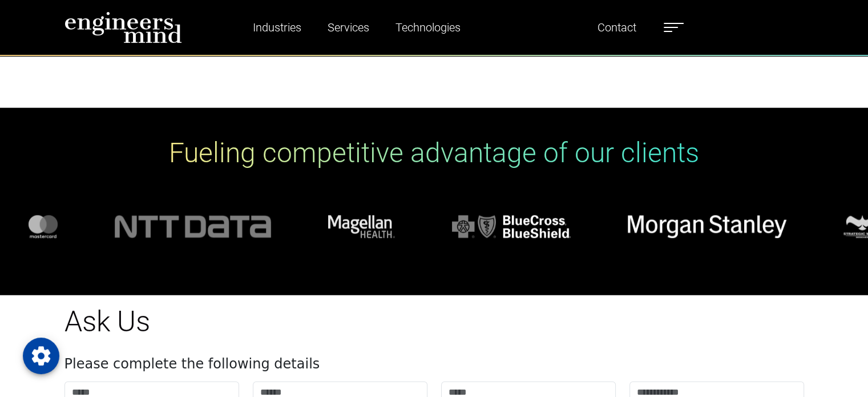 The image size is (868, 397). I want to click on a: Industries, so click(277, 27).